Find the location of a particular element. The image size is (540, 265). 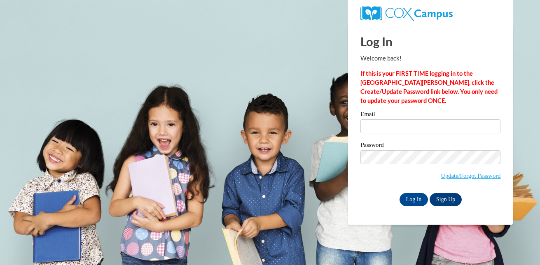

a: COX Campus is located at coordinates (406, 13).